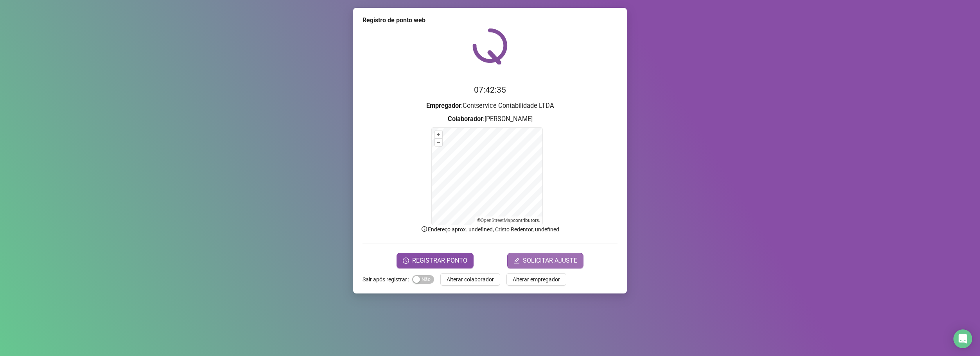  I want to click on button: editSOLICITAR AJUSTE, so click(545, 260).